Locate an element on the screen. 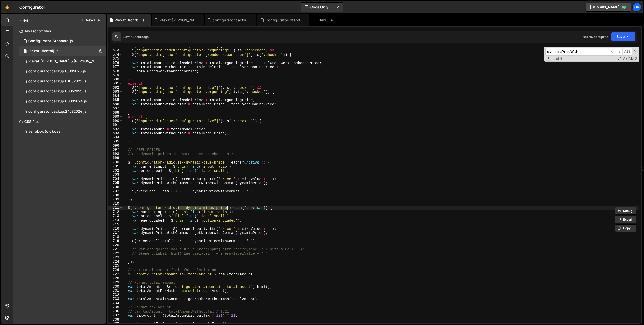  div: 729 is located at coordinates (115, 283).